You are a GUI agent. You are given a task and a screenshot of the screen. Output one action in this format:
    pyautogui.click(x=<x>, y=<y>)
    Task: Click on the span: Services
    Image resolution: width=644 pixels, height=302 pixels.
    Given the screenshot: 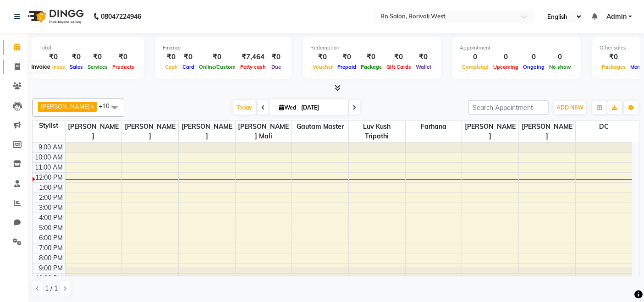 What is the action you would take?
    pyautogui.click(x=97, y=67)
    